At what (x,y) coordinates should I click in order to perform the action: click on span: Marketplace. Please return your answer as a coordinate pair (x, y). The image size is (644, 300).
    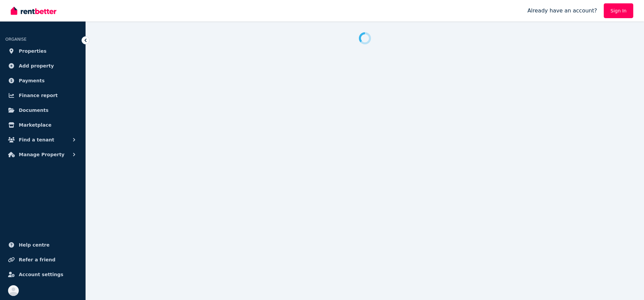
    Looking at the image, I should click on (35, 125).